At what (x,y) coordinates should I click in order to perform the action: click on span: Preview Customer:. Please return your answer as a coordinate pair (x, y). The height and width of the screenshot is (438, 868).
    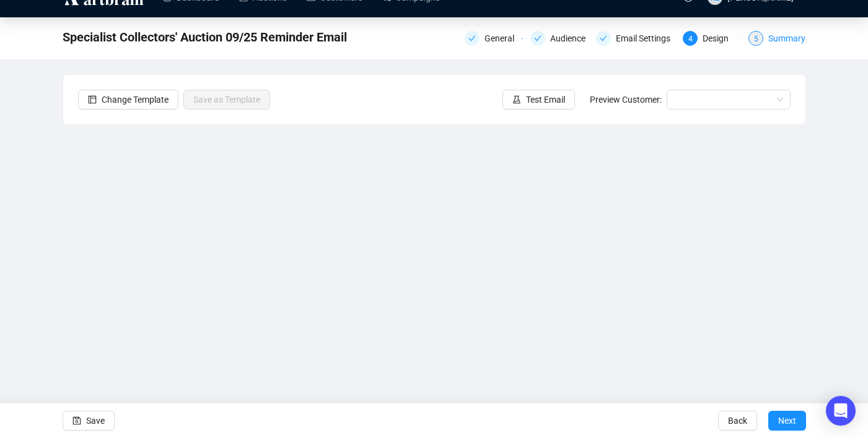
    Looking at the image, I should click on (625, 100).